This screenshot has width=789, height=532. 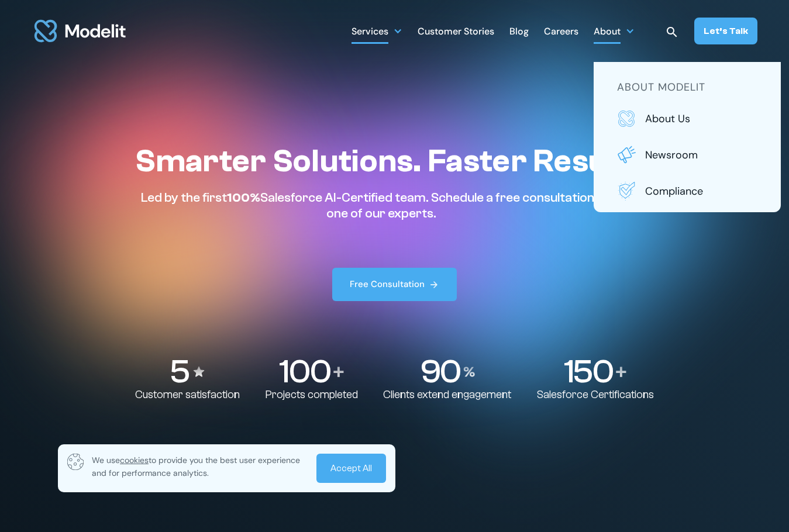 I want to click on img: Stars, so click(x=199, y=372).